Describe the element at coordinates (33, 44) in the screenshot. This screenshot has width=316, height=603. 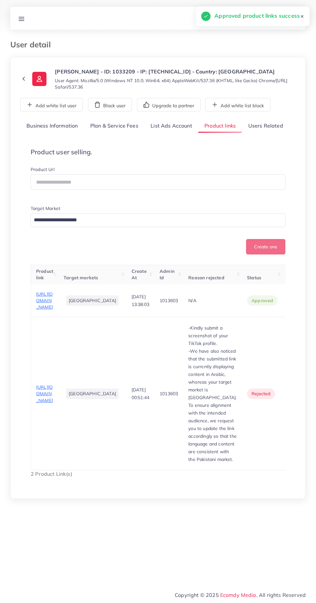
I see `h3: User detail` at that location.